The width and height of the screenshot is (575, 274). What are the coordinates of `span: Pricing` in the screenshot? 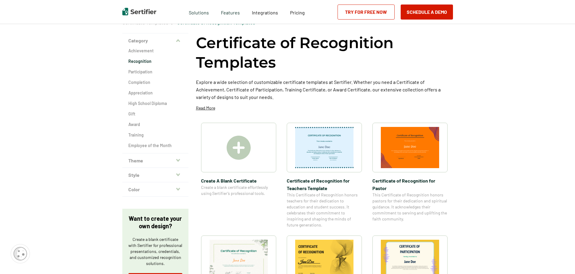 It's located at (297, 12).